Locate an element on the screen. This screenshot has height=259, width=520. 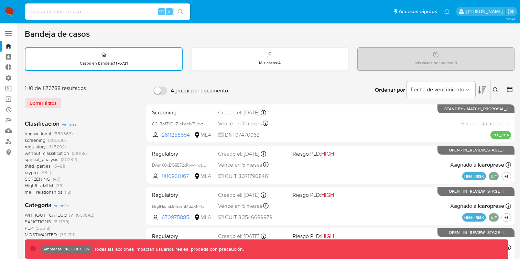
a: Salir is located at coordinates (511, 11).